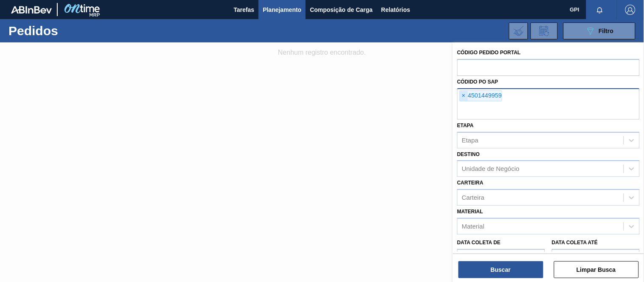 This screenshot has height=282, width=644. I want to click on div: Carteira, so click(473, 197).